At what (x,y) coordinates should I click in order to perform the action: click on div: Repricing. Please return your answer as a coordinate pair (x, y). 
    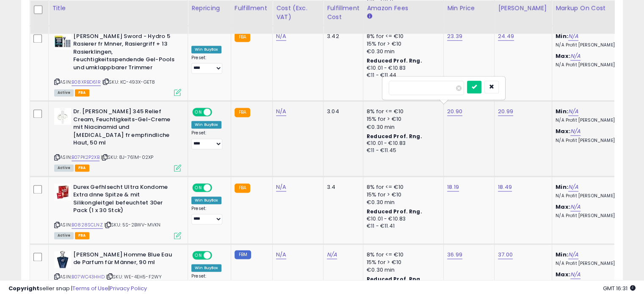
    Looking at the image, I should click on (209, 8).